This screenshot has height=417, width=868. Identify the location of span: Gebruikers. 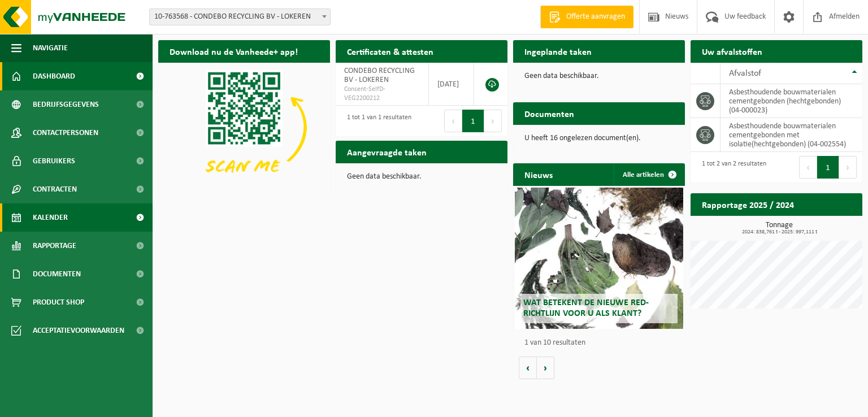
(54, 161).